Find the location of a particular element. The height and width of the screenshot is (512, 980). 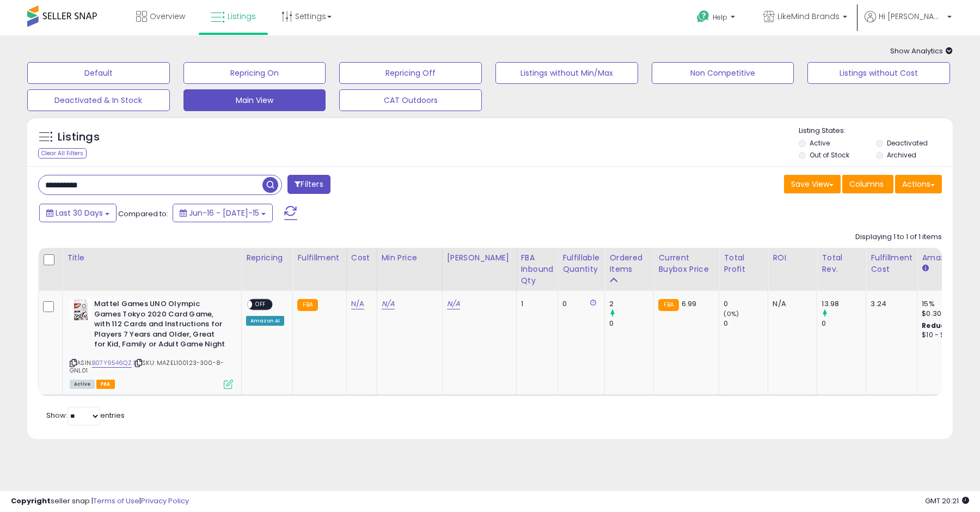

button: Listings without Cost is located at coordinates (879, 73).